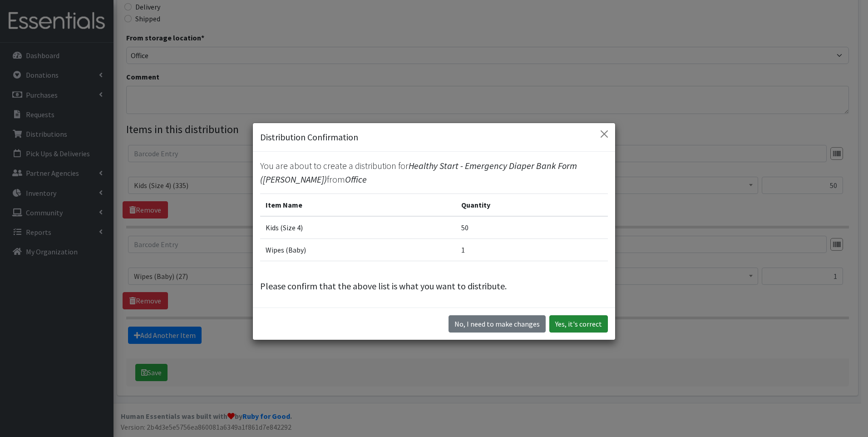  Describe the element at coordinates (356, 179) in the screenshot. I see `span: Office` at that location.